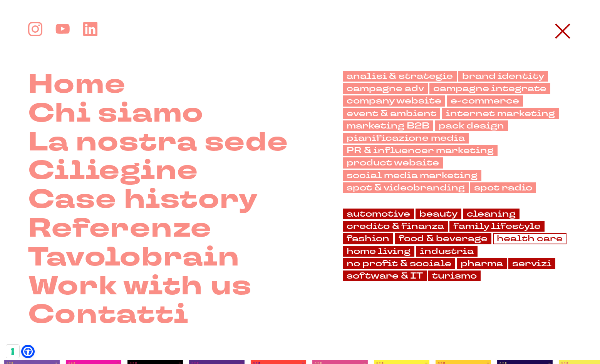 The height and width of the screenshot is (364, 600). Describe the element at coordinates (140, 287) in the screenshot. I see `a: Work with us` at that location.